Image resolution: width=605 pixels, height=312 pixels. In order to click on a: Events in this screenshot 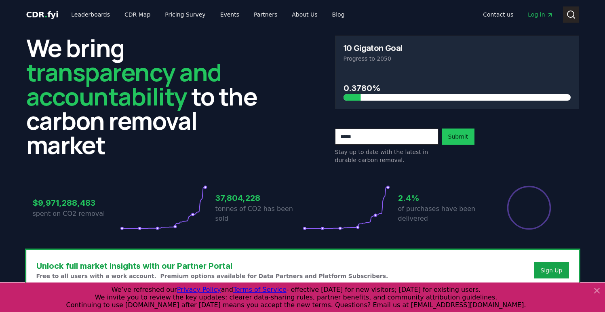, I will do `click(230, 15)`.